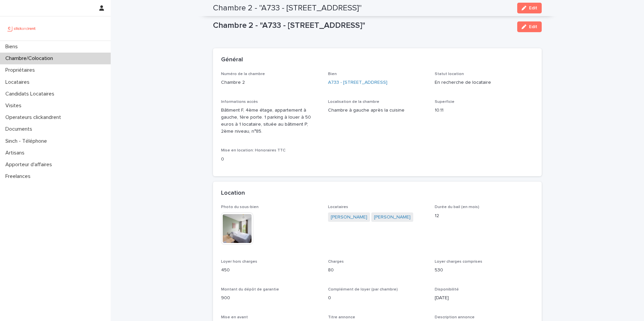  What do you see at coordinates (35, 117) in the screenshot?
I see `p: Operateurs clickandrent` at bounding box center [35, 117].